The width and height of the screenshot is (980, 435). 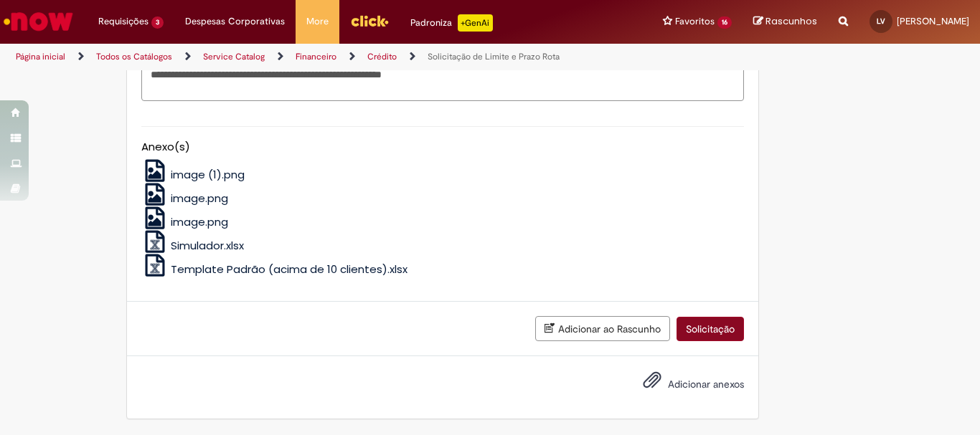 I want to click on textarea: Descrição, so click(x=443, y=82).